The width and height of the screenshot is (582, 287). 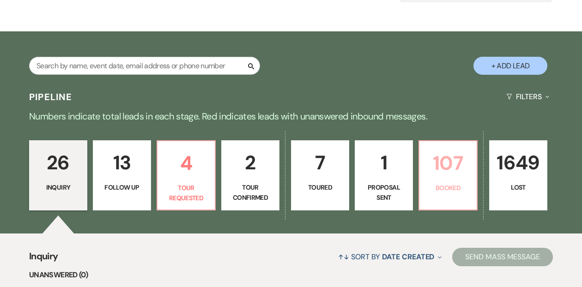 I want to click on a: 1649Lost, so click(x=518, y=175).